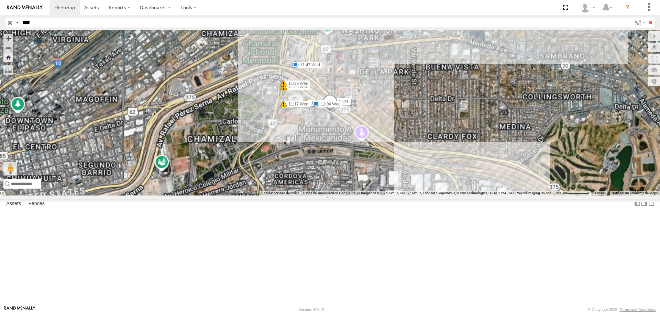  Describe the element at coordinates (573, 193) in the screenshot. I see `button: Escala del mapa: 500 m por 62 píxeles` at that location.